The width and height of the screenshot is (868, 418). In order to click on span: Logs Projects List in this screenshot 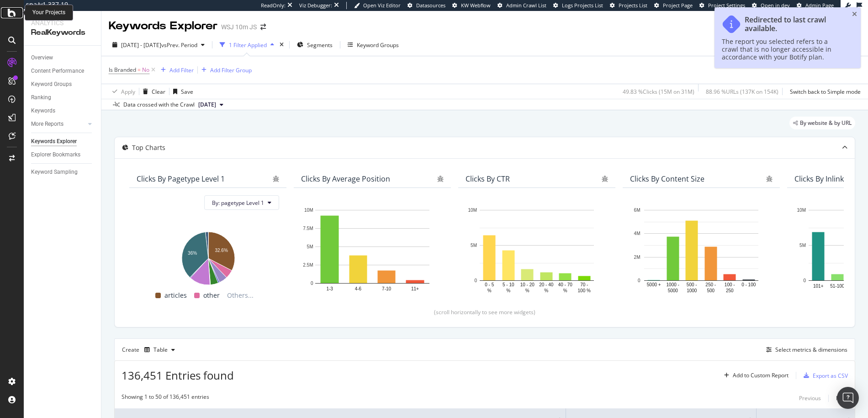, I will do `click(582, 5)`.